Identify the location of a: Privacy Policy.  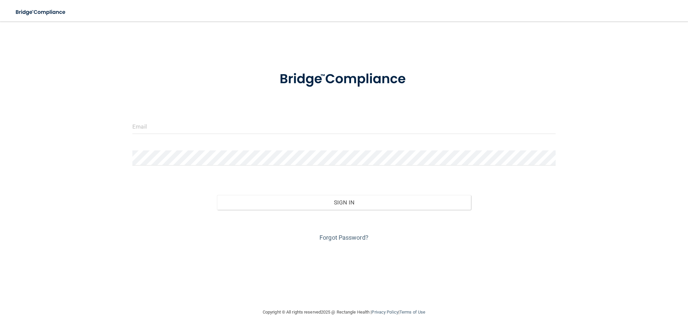
(384, 312).